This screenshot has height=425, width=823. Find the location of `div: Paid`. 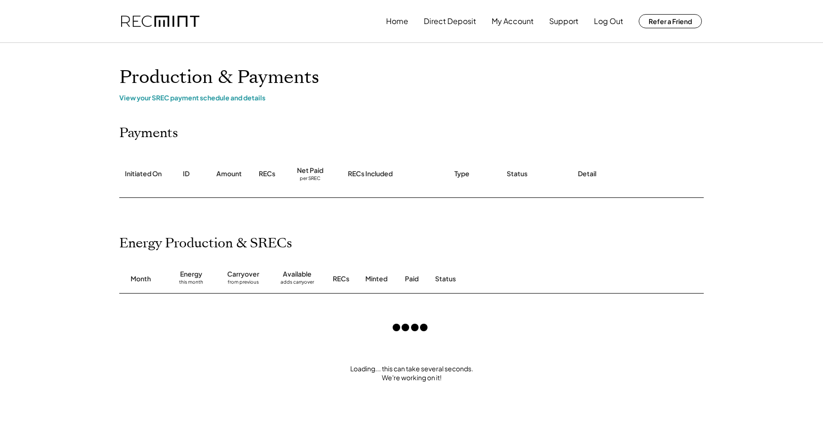

div: Paid is located at coordinates (412, 279).